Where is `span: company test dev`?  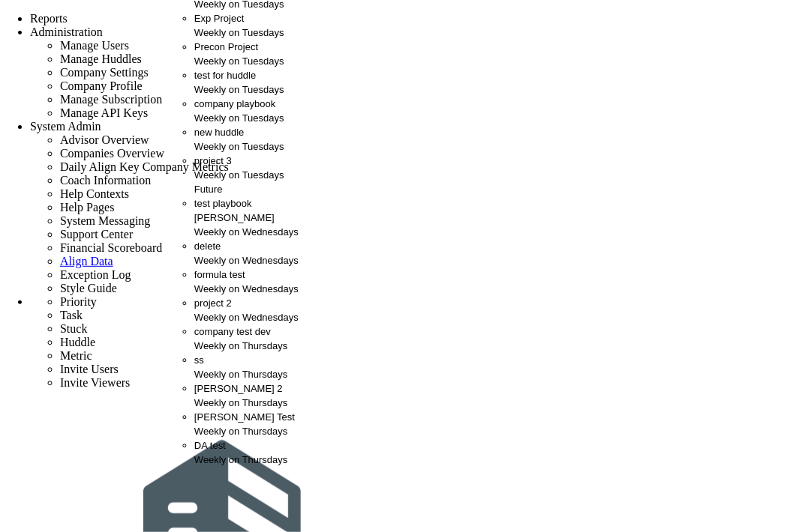 span: company test dev is located at coordinates (232, 331).